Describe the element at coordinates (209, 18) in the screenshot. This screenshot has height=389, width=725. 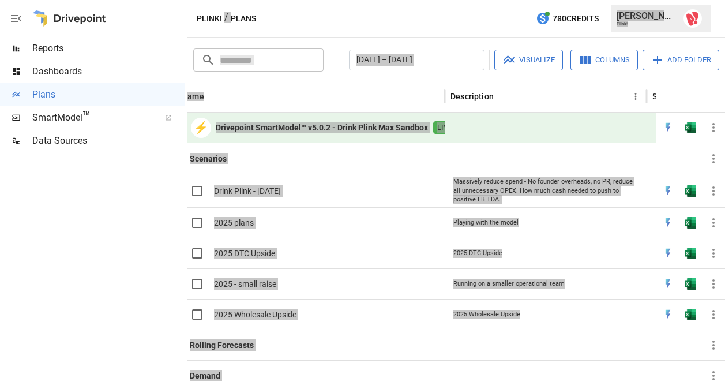
I see `button: Plink!` at that location.